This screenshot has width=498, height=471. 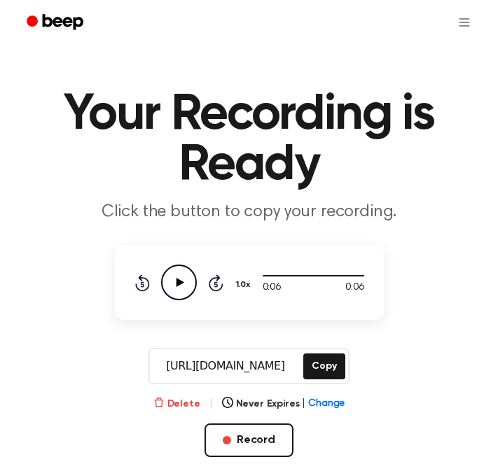 I want to click on button: Copy, so click(x=323, y=366).